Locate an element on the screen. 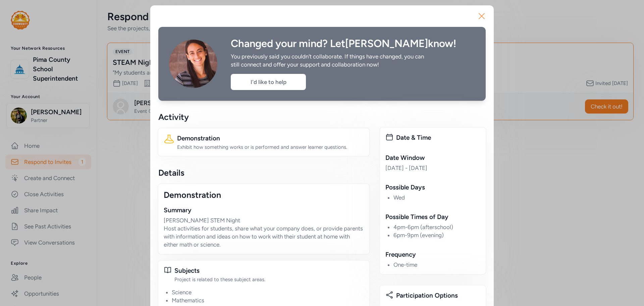  li: 4pm-6pm (afterschool) is located at coordinates (437, 226).